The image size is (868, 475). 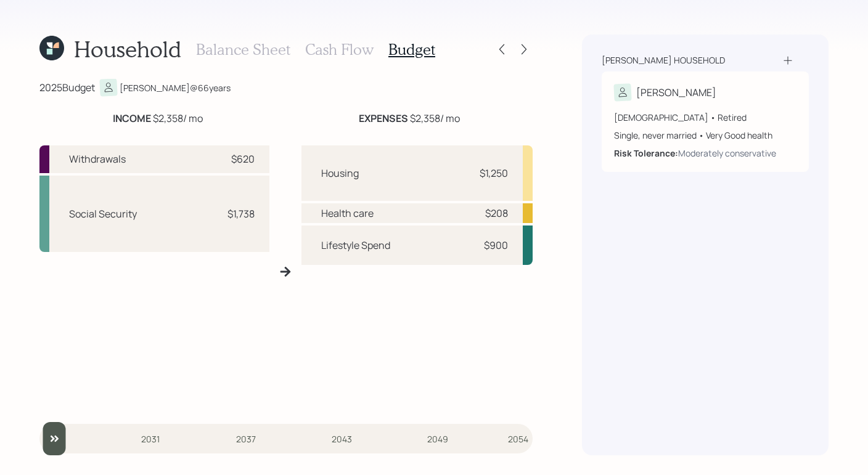 What do you see at coordinates (243, 159) in the screenshot?
I see `div: $620` at bounding box center [243, 159].